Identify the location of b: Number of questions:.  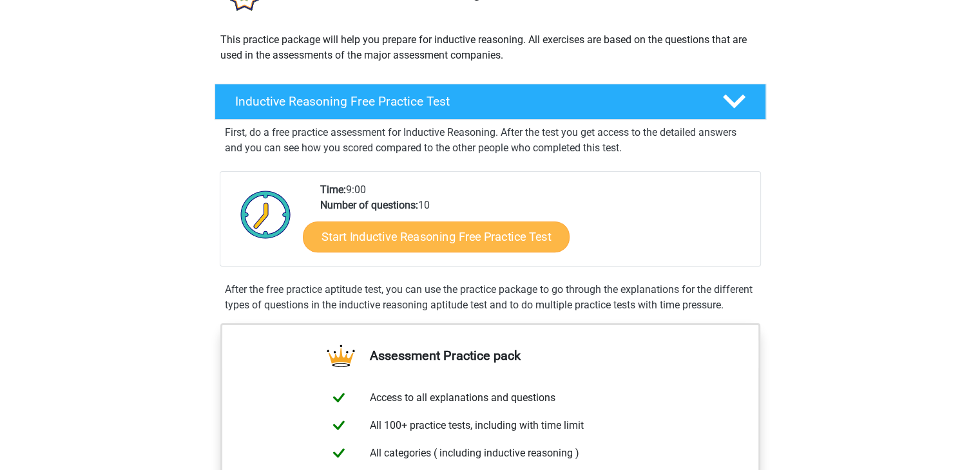
(369, 205).